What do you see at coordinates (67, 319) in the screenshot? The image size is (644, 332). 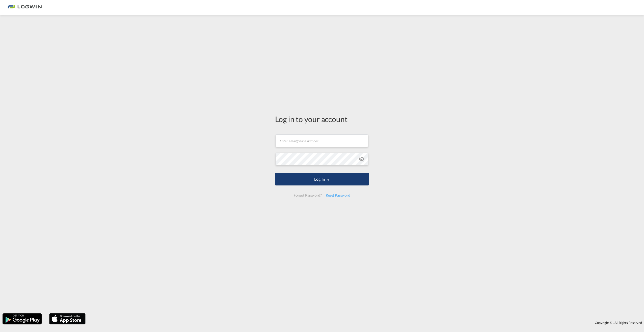 I see `img: apple.png` at bounding box center [67, 319].